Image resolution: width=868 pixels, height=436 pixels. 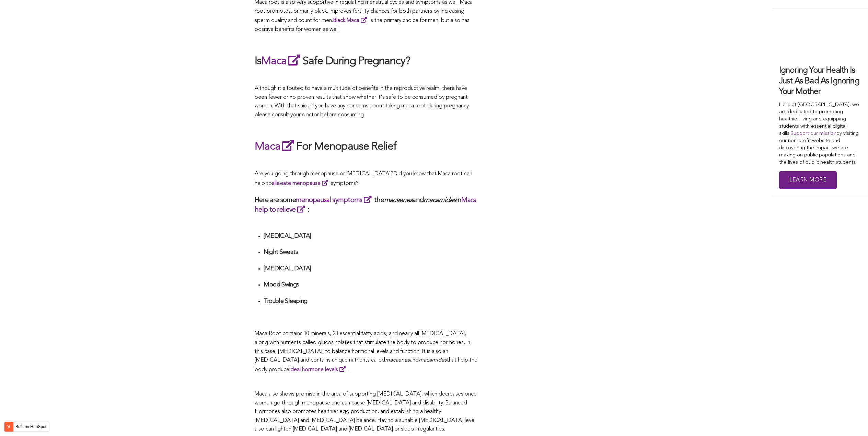 What do you see at coordinates (433, 360) in the screenshot?
I see `span: macamides` at bounding box center [433, 360].